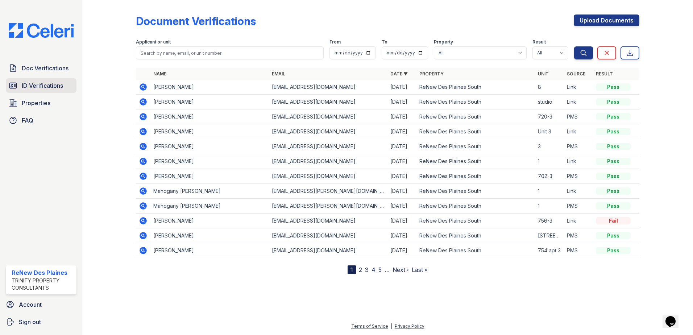 The width and height of the screenshot is (693, 335). I want to click on a: 5, so click(380, 270).